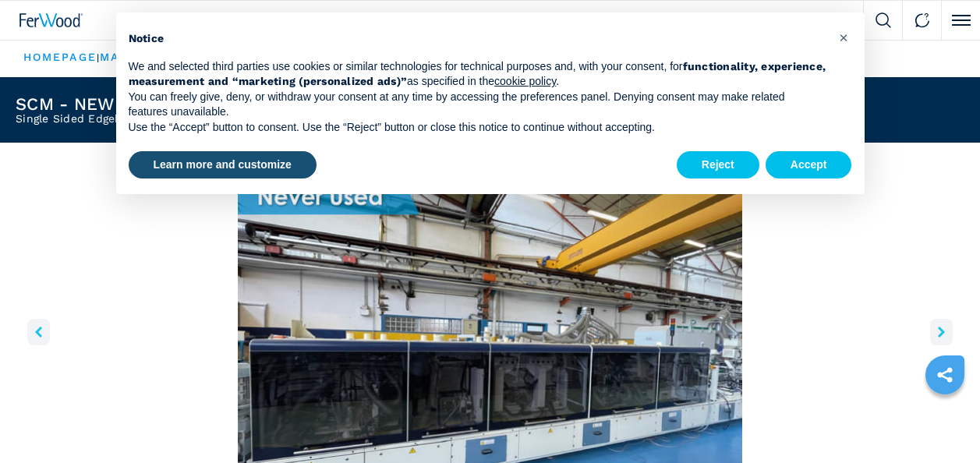  I want to click on strong: functionality, experience, measurement and “marketing (personalized ads)”, so click(477, 74).